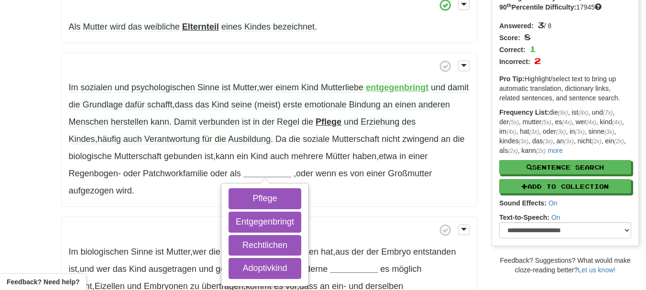  What do you see at coordinates (120, 269) in the screenshot?
I see `span: das` at bounding box center [120, 269].